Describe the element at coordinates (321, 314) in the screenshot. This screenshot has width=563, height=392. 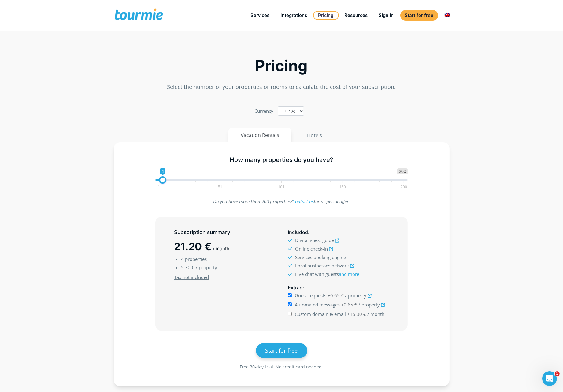
I see `span: Custom domain & email` at that location.